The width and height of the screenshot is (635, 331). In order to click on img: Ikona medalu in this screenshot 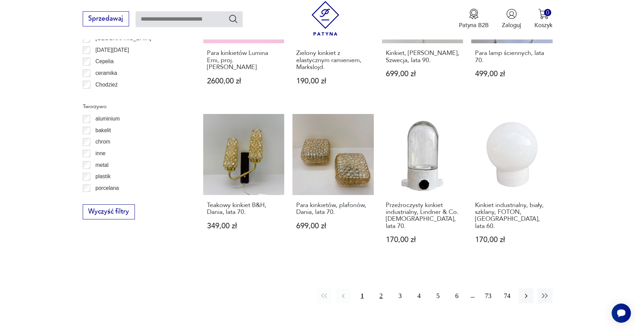, I will do `click(474, 14)`.